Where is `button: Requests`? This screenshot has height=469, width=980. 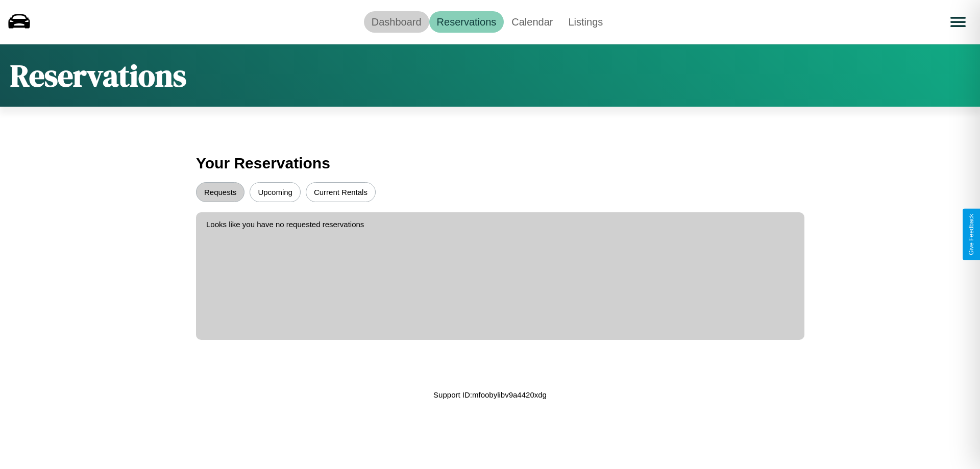 button: Requests is located at coordinates (220, 192).